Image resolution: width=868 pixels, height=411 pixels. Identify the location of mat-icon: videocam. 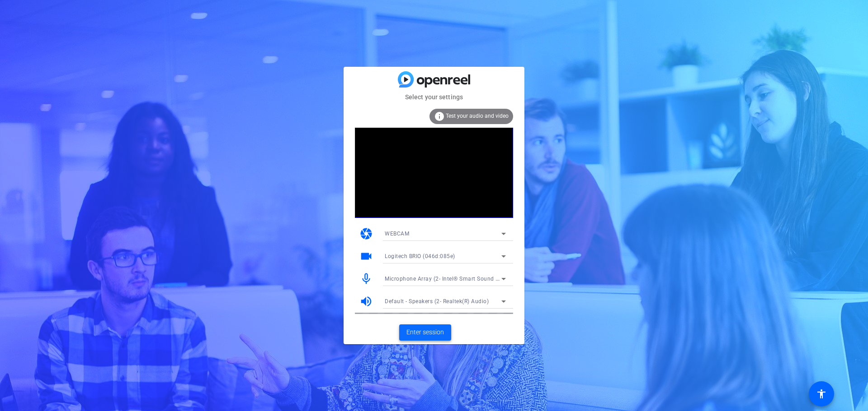
(366, 257).